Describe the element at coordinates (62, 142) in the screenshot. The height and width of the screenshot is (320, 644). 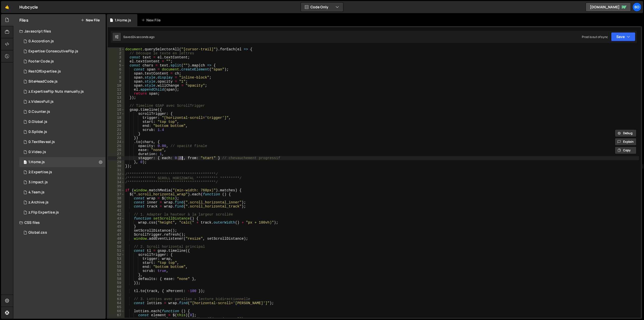
I see `div: 15889/42505.js` at that location.